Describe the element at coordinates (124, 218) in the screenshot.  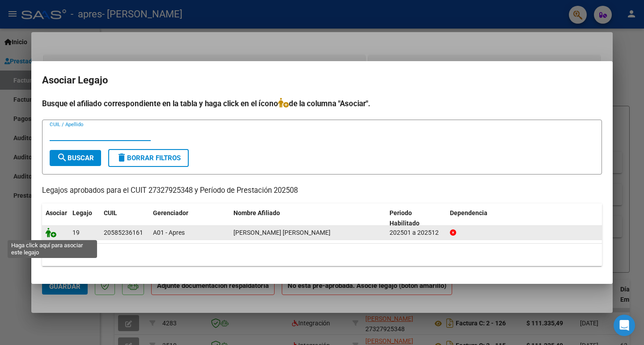
I see `datatable-header-cell: CUIL` at that location.